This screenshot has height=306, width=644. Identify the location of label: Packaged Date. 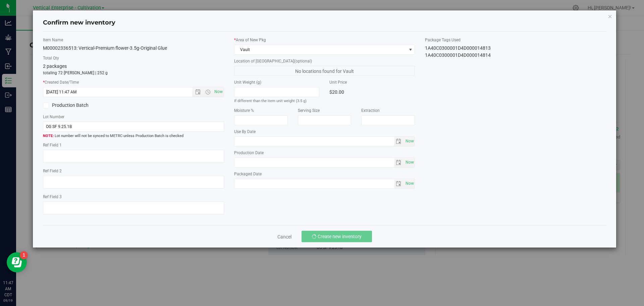
(325, 174).